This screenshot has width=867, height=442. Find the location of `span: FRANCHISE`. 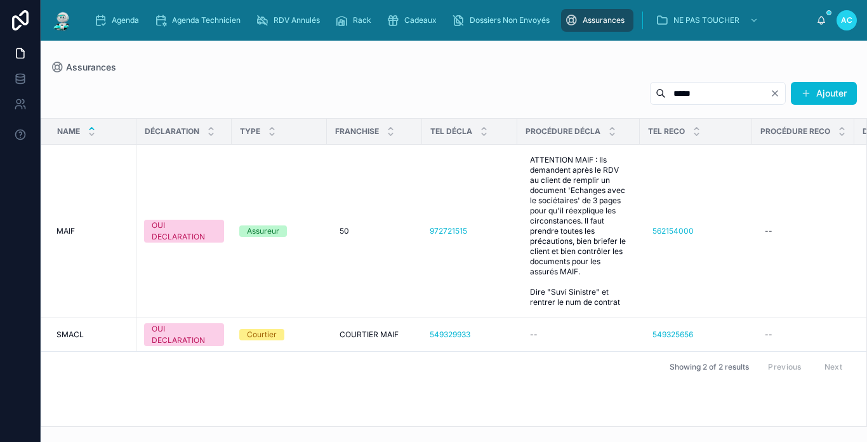

span: FRANCHISE is located at coordinates (357, 131).